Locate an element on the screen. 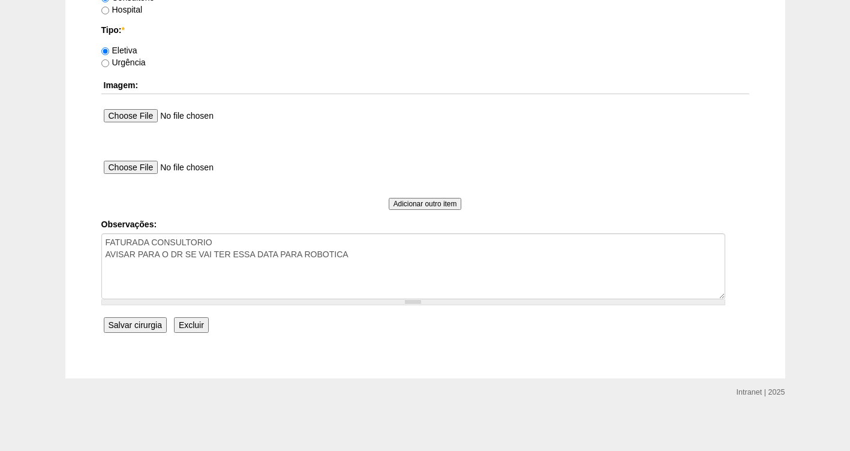 This screenshot has height=451, width=850. span: Este campo é obrigatório. is located at coordinates (122, 30).